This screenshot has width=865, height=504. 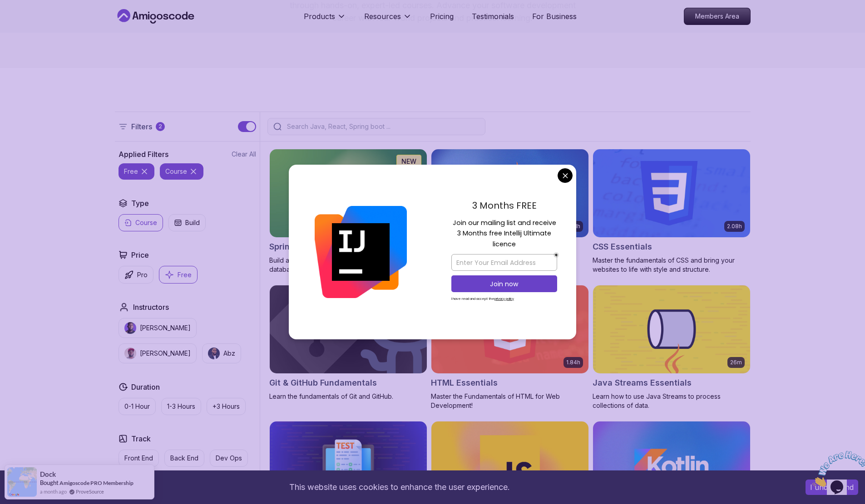 What do you see at coordinates (348, 343) in the screenshot?
I see `a: Git & GitHub Fundamentals cardGit & GitHub FundamentalsLearn the fundamentals of Git and GitHub.` at bounding box center [348, 343].